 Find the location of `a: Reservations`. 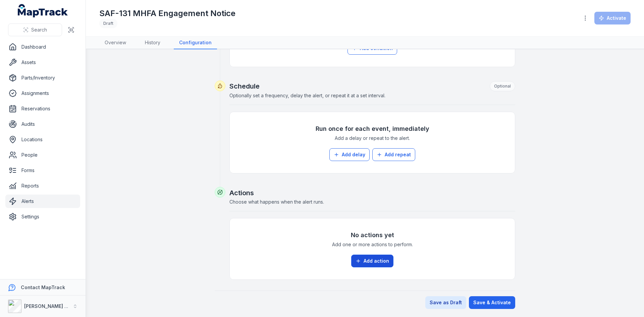

a: Reservations is located at coordinates (43, 109).